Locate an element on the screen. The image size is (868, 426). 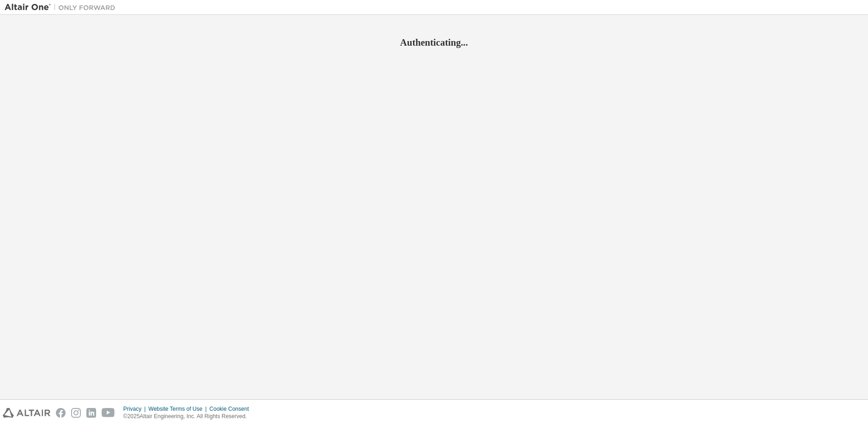
div: Privacy is located at coordinates (136, 410).